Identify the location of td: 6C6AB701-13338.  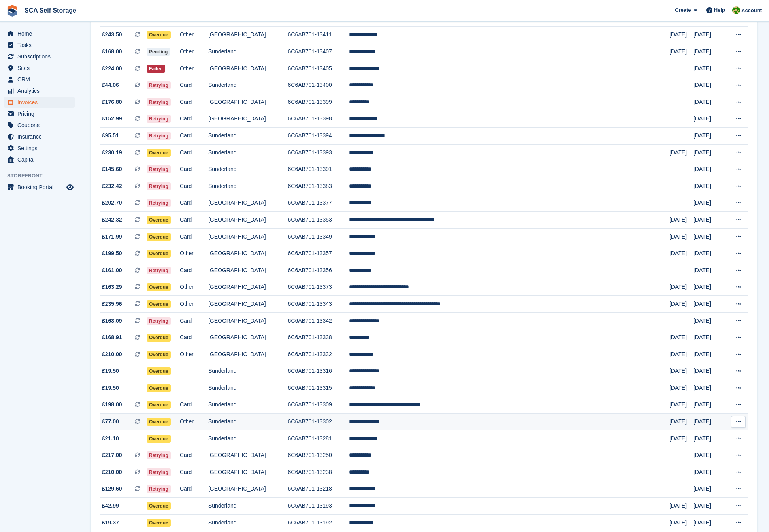
(318, 338).